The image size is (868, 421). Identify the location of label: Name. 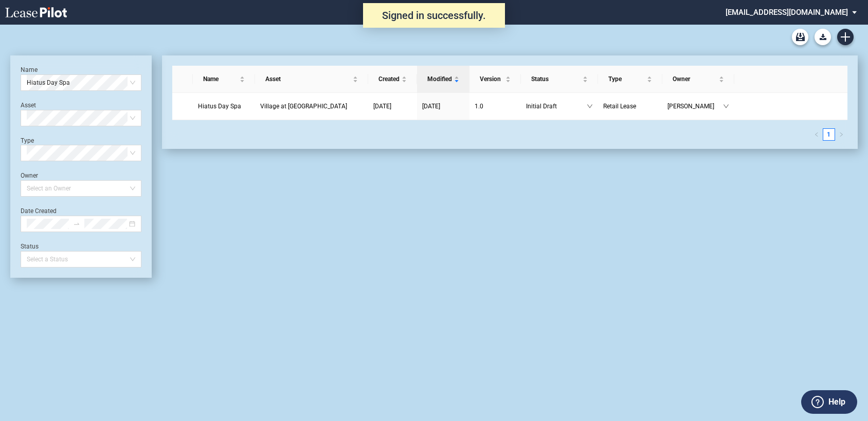
(29, 70).